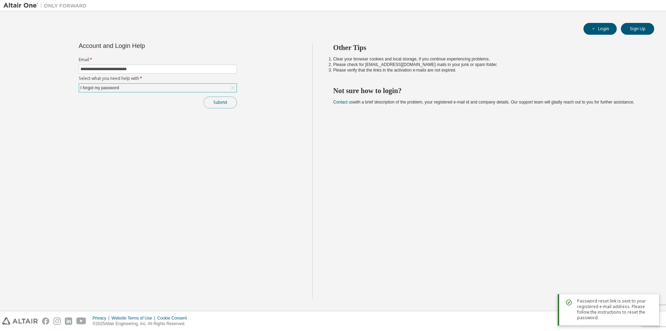  I want to click on div: Website Terms of Use, so click(134, 318).